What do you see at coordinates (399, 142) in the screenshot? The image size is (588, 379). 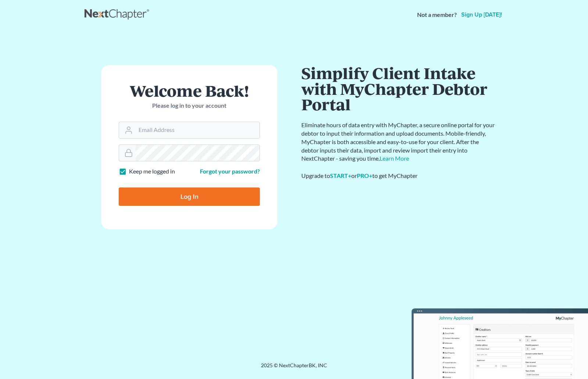 I see `p: Eliminate hours of data entry with MyChapter, a secure online portal for your debtor to input the...` at bounding box center [399, 142].